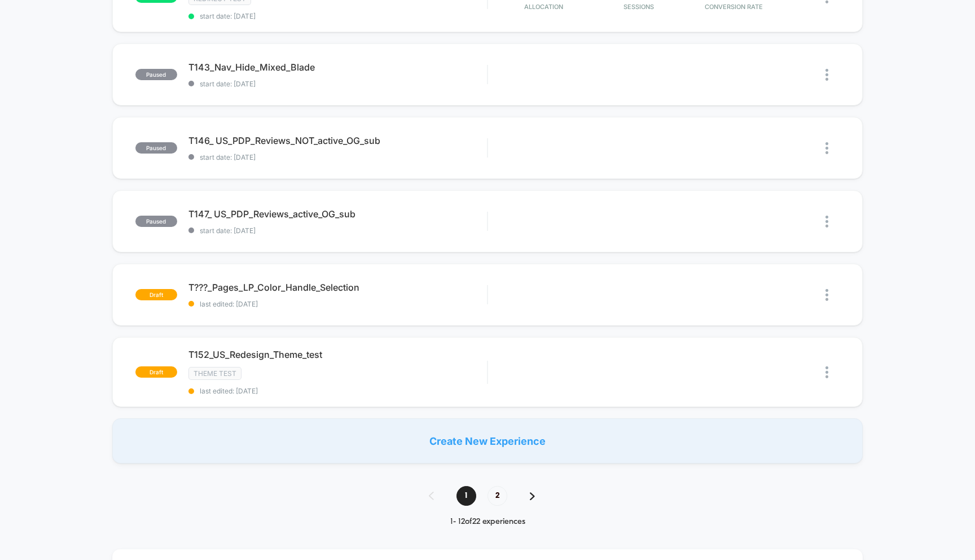  I want to click on span: 2, so click(498, 496).